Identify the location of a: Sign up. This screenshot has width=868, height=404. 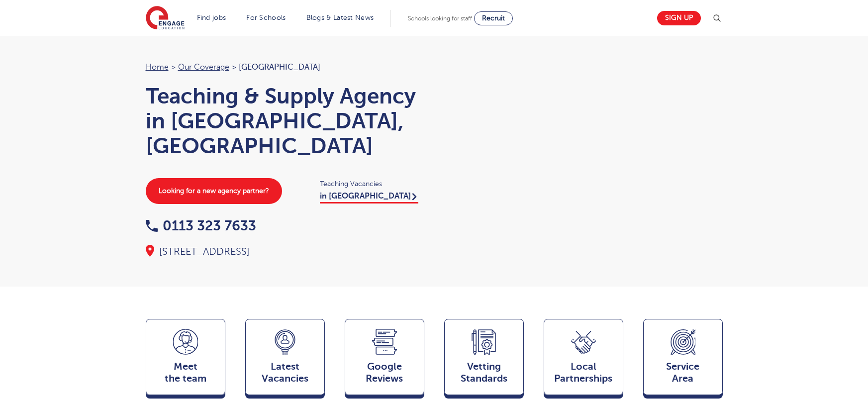
(679, 18).